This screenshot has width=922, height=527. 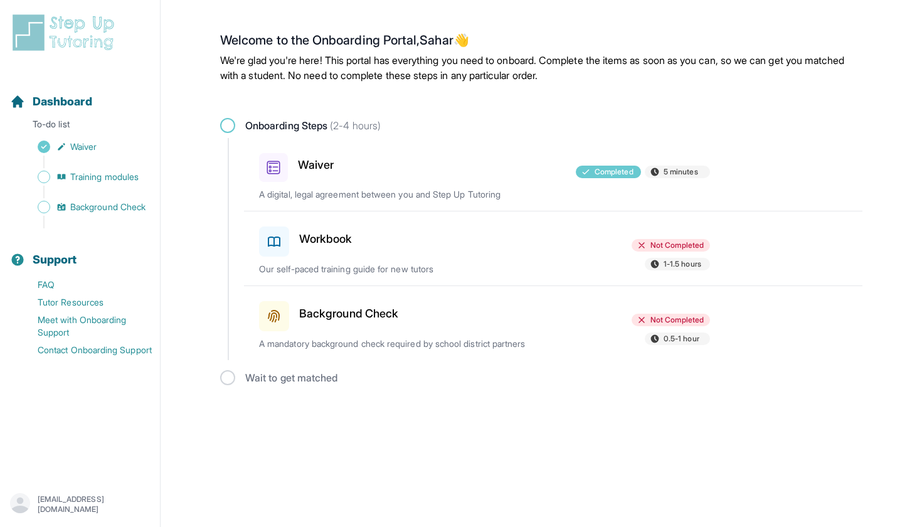 What do you see at coordinates (85, 147) in the screenshot?
I see `a: Waiver` at bounding box center [85, 147].